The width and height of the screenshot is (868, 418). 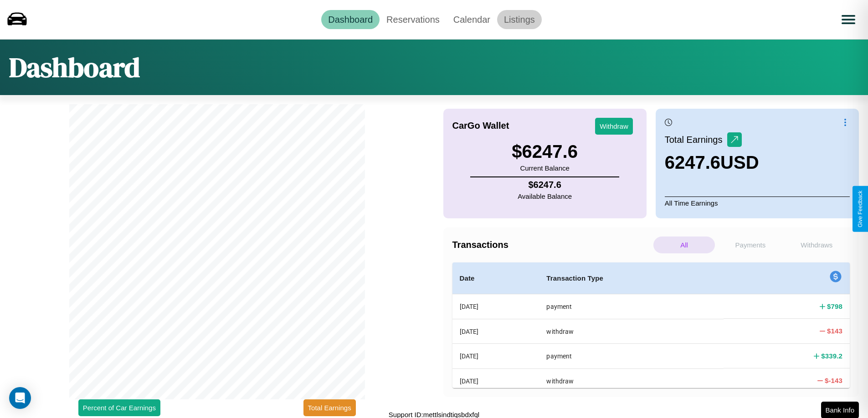 What do you see at coordinates (545, 197) in the screenshot?
I see `p: Available Balance` at bounding box center [545, 197].